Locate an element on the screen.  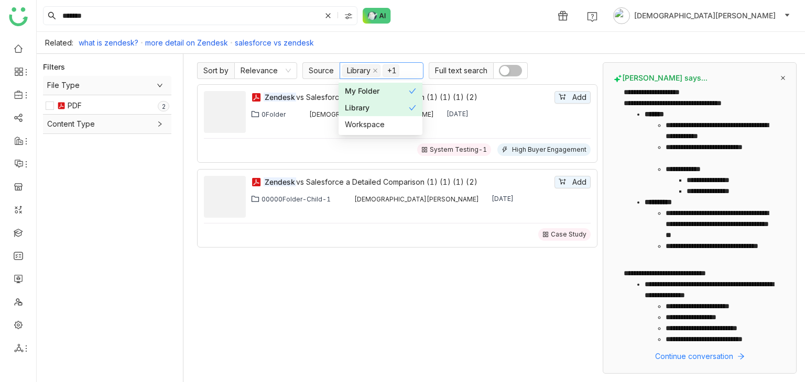
nz-option-item: My Folder is located at coordinates (380, 91).